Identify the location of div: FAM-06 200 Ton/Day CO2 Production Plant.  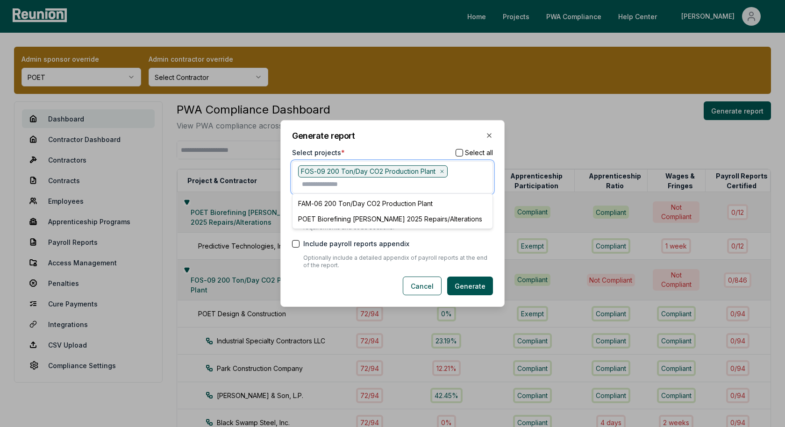
(393, 203).